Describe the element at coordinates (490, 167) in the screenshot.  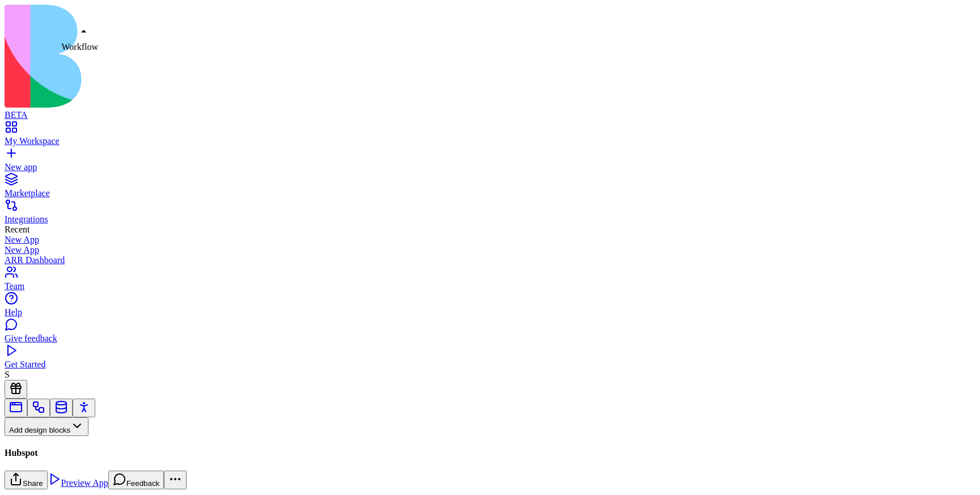
I see `div: New app` at that location.